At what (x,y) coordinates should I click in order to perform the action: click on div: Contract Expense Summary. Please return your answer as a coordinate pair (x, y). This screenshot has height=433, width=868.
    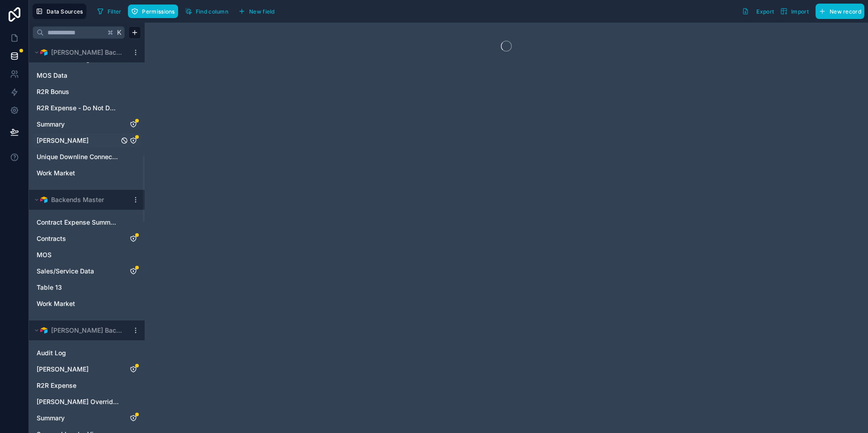
    Looking at the image, I should click on (87, 222).